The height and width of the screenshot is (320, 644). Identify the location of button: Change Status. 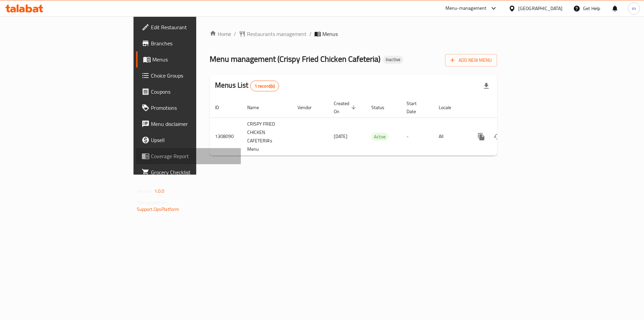
(498, 137).